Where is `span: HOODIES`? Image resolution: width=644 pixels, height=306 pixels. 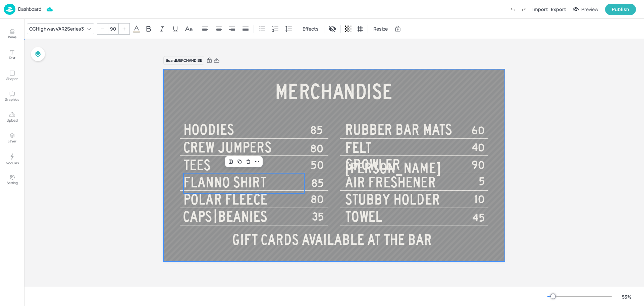
span: HOODIES is located at coordinates (209, 129).